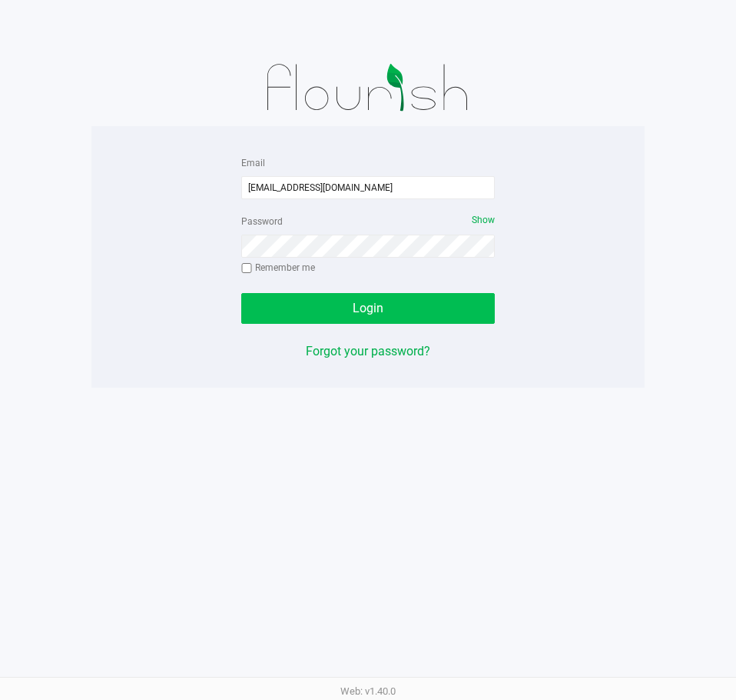 This screenshot has height=700, width=736. I want to click on button: Forgot your password?, so click(368, 351).